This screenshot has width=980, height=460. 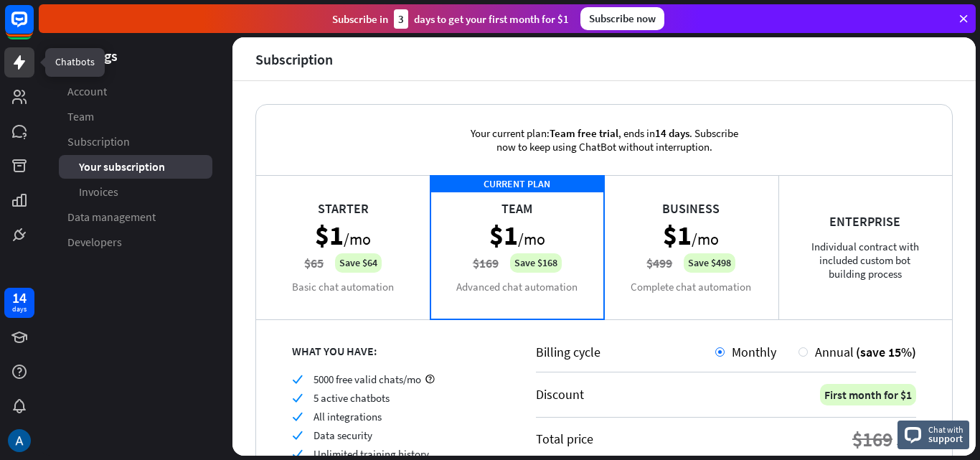 I want to click on span: support, so click(x=946, y=438).